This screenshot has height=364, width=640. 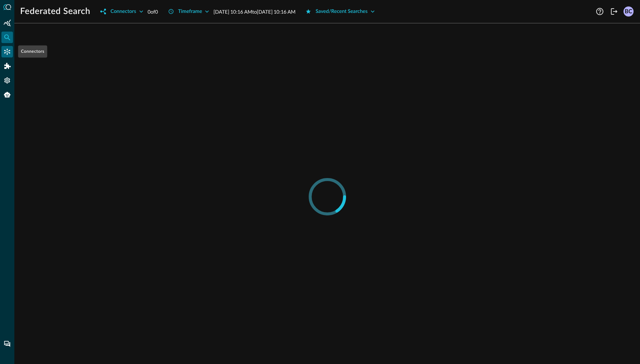 What do you see at coordinates (7, 37) in the screenshot?
I see `div: Federated Search` at bounding box center [7, 37].